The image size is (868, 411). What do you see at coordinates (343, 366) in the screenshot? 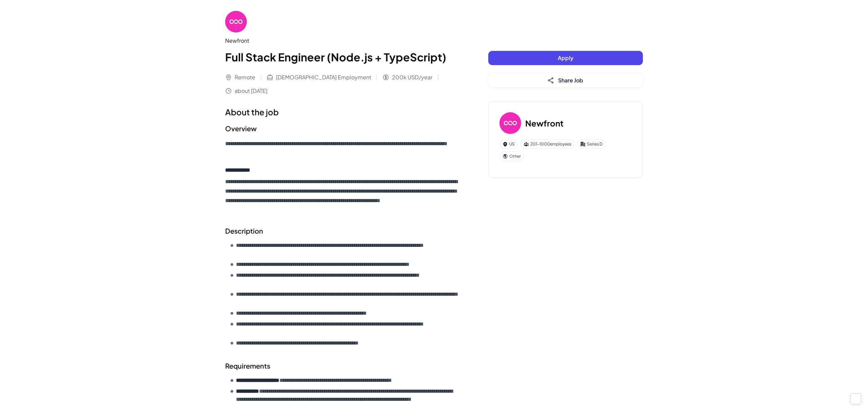
I see `h2: Requirements` at bounding box center [343, 366].